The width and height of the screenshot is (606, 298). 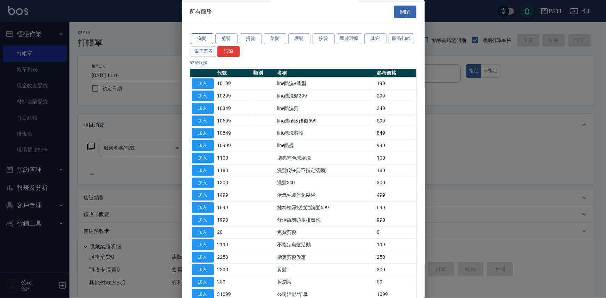 What do you see at coordinates (299, 39) in the screenshot?
I see `button: 護髮` at bounding box center [299, 39].